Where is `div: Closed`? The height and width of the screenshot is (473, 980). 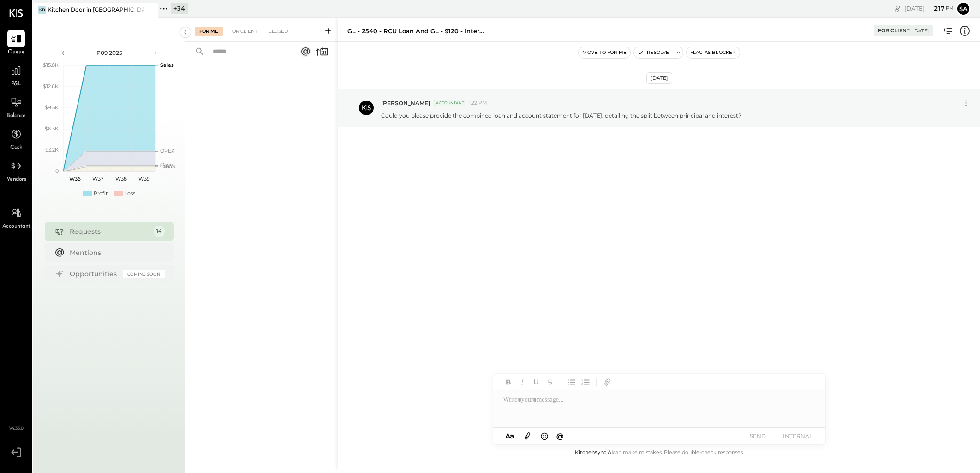 div: Closed is located at coordinates (279, 32).